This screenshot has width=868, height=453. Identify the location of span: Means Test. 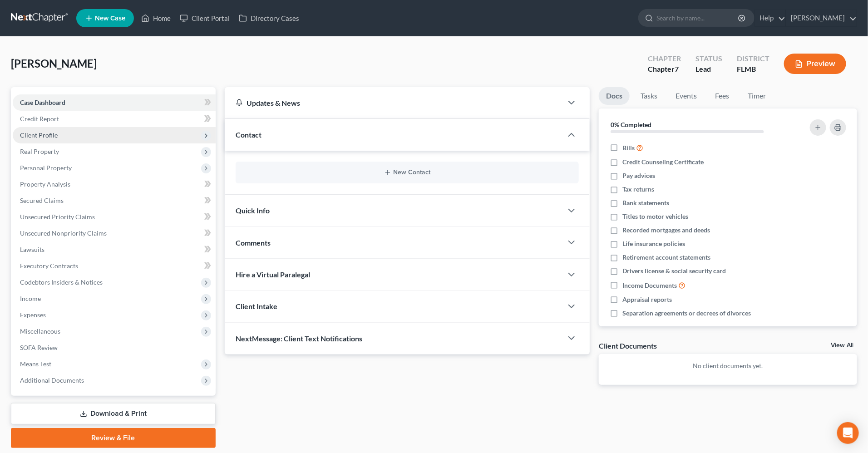
(36, 363).